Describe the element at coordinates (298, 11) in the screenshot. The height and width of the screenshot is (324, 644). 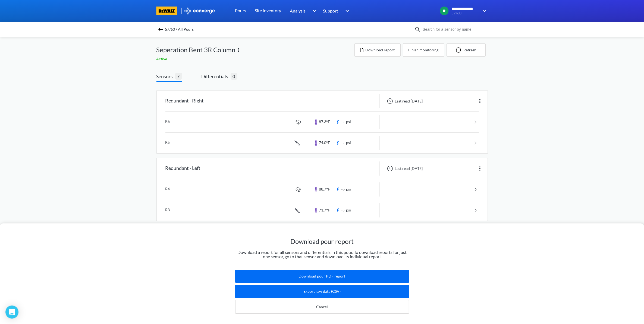
I see `span: Analysis` at that location.